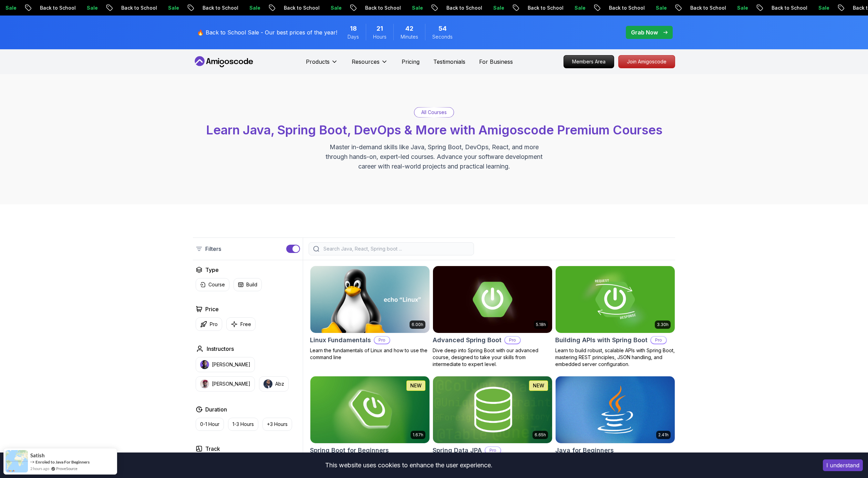 This screenshot has width=868, height=478. I want to click on a: Spring Boot for Beginners card1.67hNEWSpring Boot for BeginnersBuild a CRUD API with Spring Boot ..., so click(370, 423).